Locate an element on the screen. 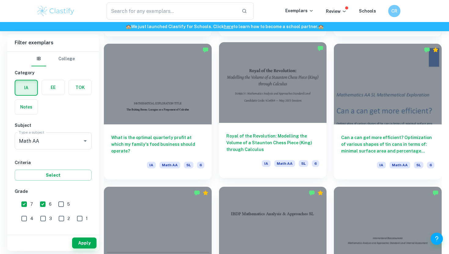 Image resolution: width=449 pixels, height=254 pixels. button: Notes is located at coordinates (26, 107).